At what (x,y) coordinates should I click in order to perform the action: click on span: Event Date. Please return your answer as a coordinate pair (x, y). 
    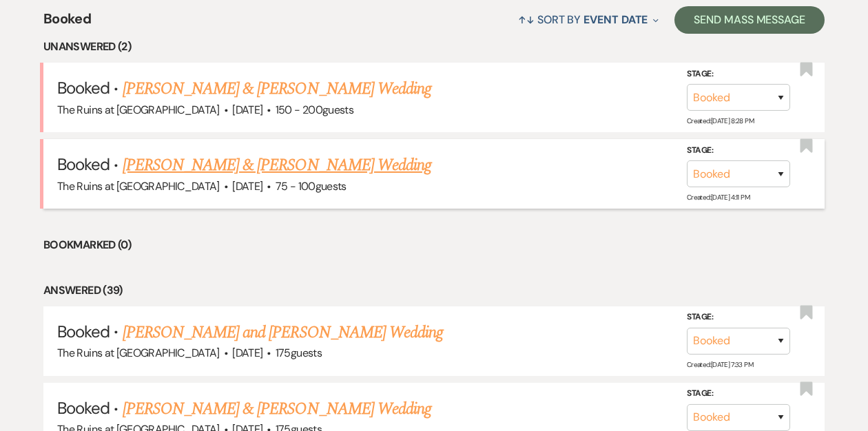
    Looking at the image, I should click on (615, 19).